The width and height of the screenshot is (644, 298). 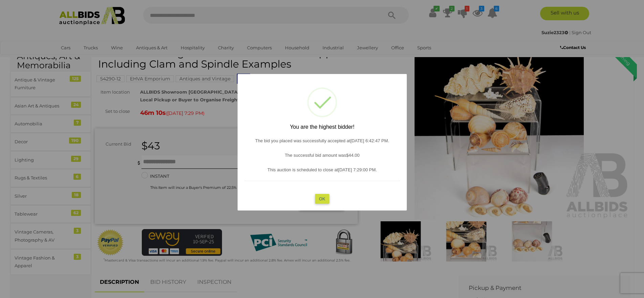 What do you see at coordinates (323, 127) in the screenshot?
I see `h2: You are the highest bidder!` at bounding box center [323, 127].